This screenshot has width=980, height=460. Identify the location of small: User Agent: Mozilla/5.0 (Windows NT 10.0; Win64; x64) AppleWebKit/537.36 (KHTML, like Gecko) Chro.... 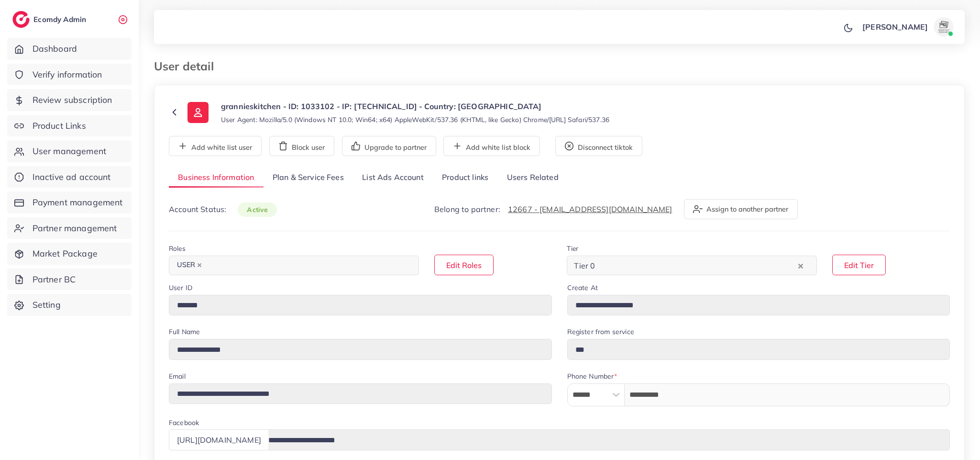
(416, 120).